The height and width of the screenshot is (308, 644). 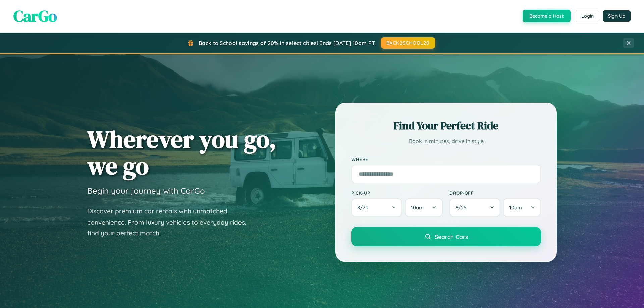 I want to click on span: CarGo, so click(x=35, y=16).